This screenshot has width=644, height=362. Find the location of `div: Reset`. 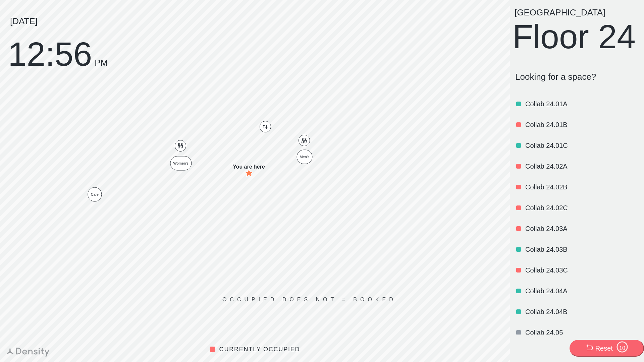

div: Reset is located at coordinates (604, 348).